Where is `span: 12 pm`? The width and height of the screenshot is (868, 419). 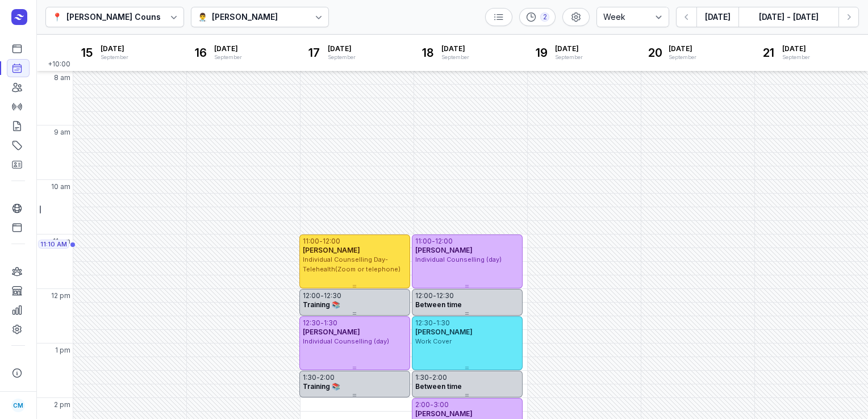 span: 12 pm is located at coordinates (61, 296).